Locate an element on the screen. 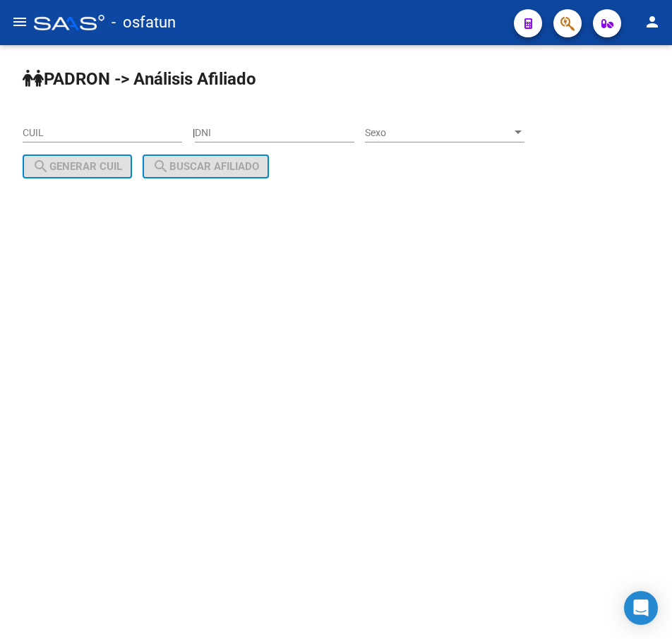 Image resolution: width=672 pixels, height=639 pixels. button: Buscar afiliado is located at coordinates (205, 166).